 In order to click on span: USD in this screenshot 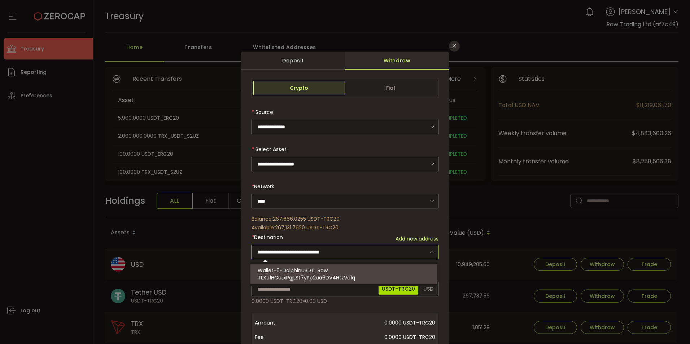, I will do `click(428, 289)`.